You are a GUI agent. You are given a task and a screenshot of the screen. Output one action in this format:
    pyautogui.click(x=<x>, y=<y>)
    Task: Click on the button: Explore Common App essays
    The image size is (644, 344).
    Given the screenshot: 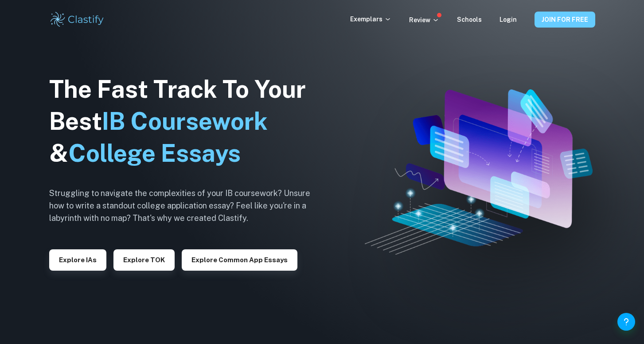 What is the action you would take?
    pyautogui.click(x=239, y=259)
    